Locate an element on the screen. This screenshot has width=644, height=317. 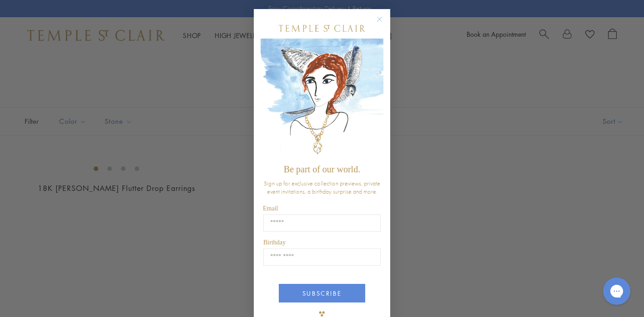
span: Be part of our world. is located at coordinates (322, 170).